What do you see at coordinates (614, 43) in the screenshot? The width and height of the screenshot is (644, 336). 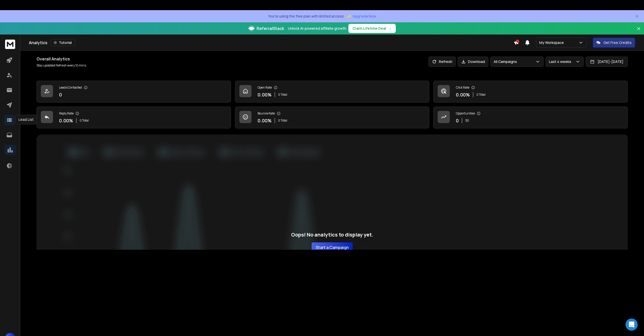 I see `button: Get Free Credits` at bounding box center [614, 43].